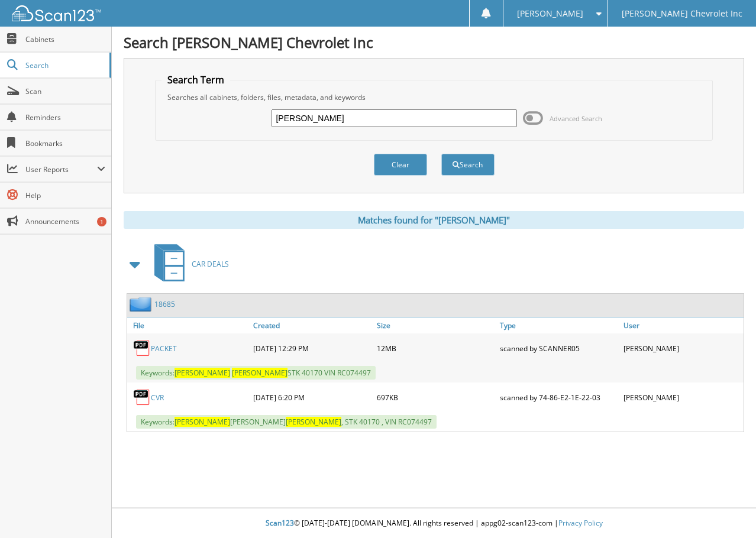 Image resolution: width=756 pixels, height=538 pixels. I want to click on span: Search, so click(64, 65).